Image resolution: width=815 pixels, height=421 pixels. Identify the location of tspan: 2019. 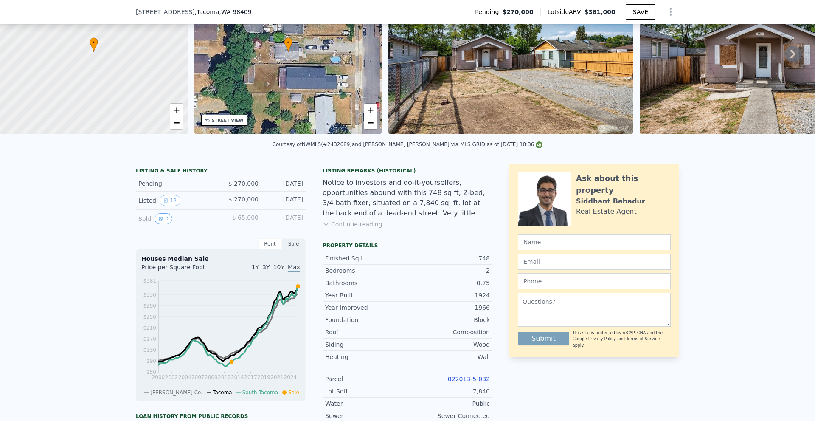
(264, 377).